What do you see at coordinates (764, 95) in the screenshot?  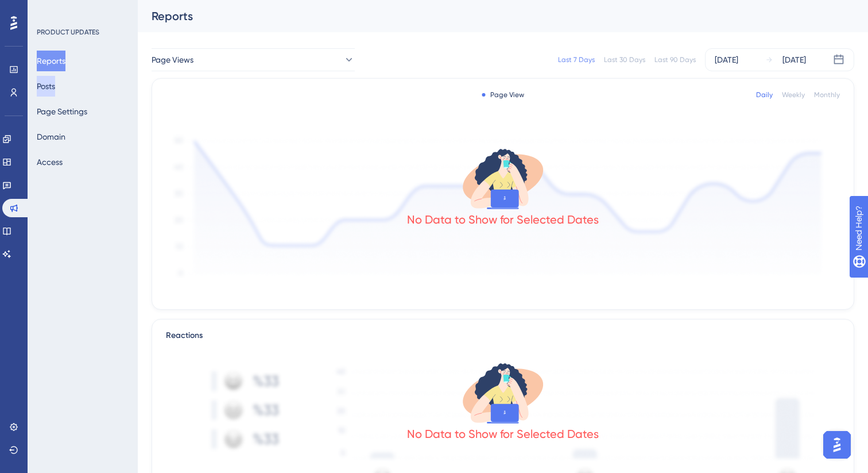 I see `div: Daily` at bounding box center [764, 95].